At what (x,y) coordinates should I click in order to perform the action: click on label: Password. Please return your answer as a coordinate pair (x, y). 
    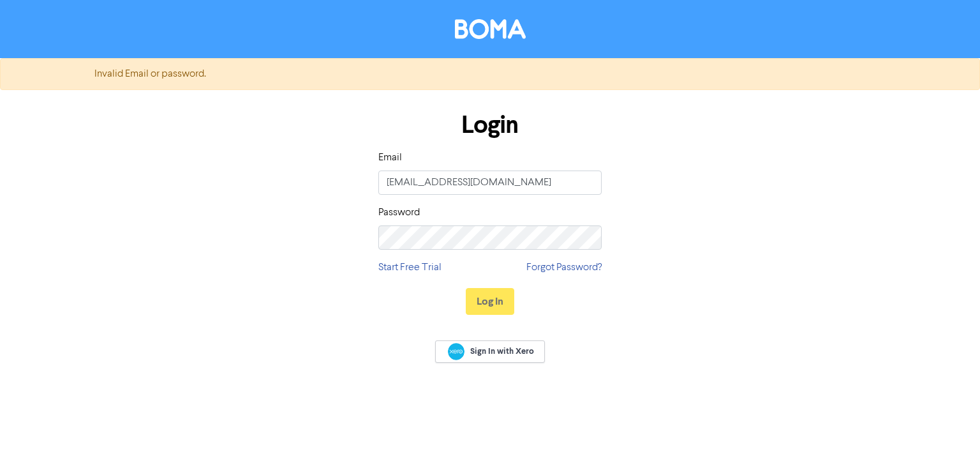
    Looking at the image, I should click on (399, 213).